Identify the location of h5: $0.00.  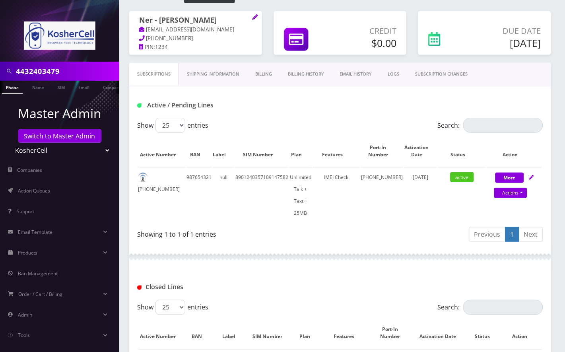
(366, 43).